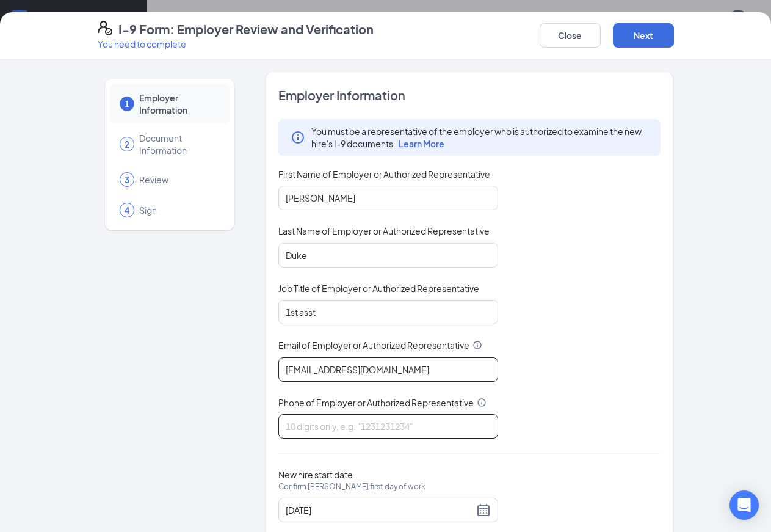 The width and height of the screenshot is (771, 532). I want to click on input: Enter your email address, so click(388, 369).